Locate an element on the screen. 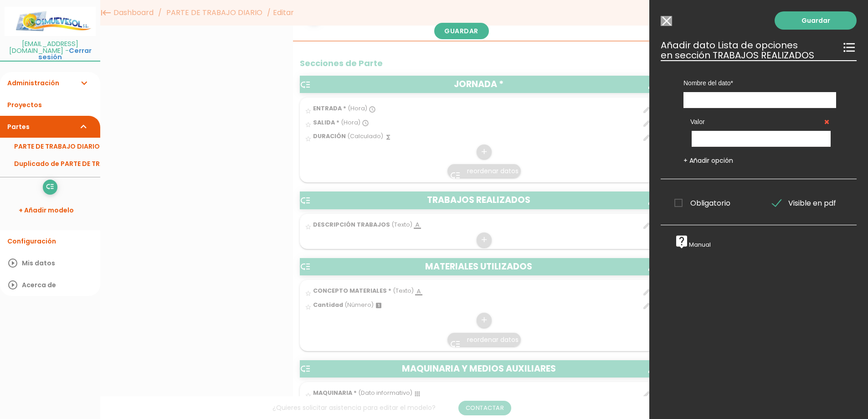  label: Nombre del dato is located at coordinates (759, 83).